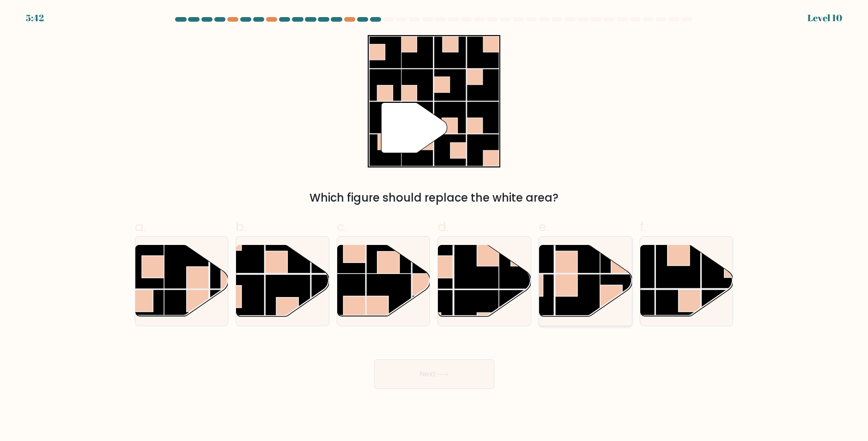 The height and width of the screenshot is (441, 868). I want to click on div: Which figure should replace the white area?, so click(434, 198).